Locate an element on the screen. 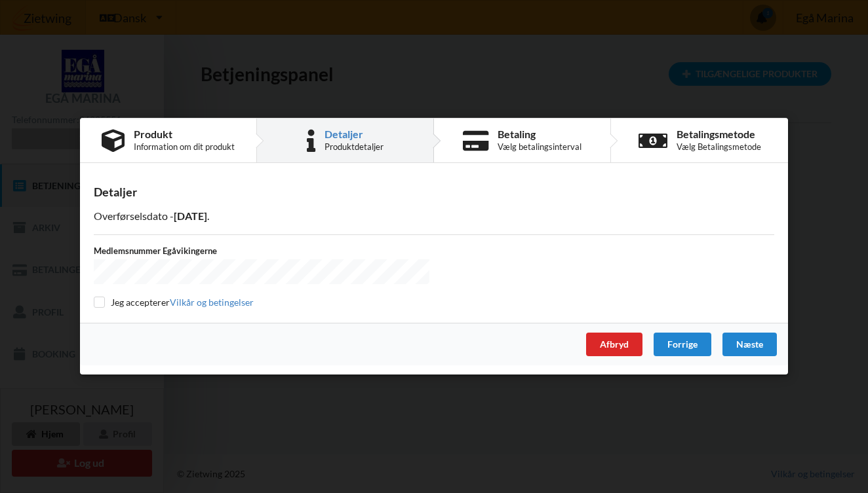 This screenshot has width=868, height=493. a: Vilkår og betingelser is located at coordinates (212, 303).